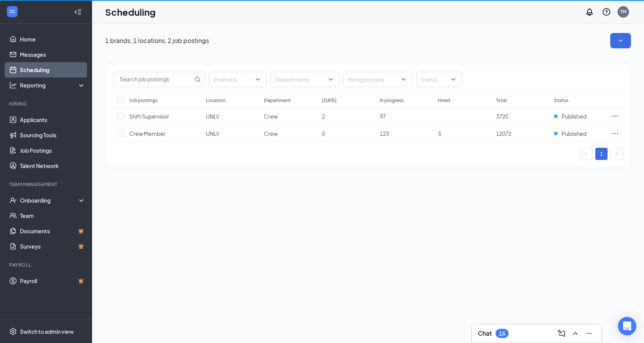 The width and height of the screenshot is (644, 343). Describe the element at coordinates (277, 100) in the screenshot. I see `div: Department` at that location.